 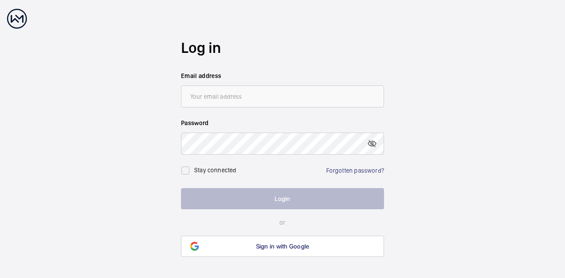 What do you see at coordinates (282, 123) in the screenshot?
I see `label: Password` at bounding box center [282, 123].